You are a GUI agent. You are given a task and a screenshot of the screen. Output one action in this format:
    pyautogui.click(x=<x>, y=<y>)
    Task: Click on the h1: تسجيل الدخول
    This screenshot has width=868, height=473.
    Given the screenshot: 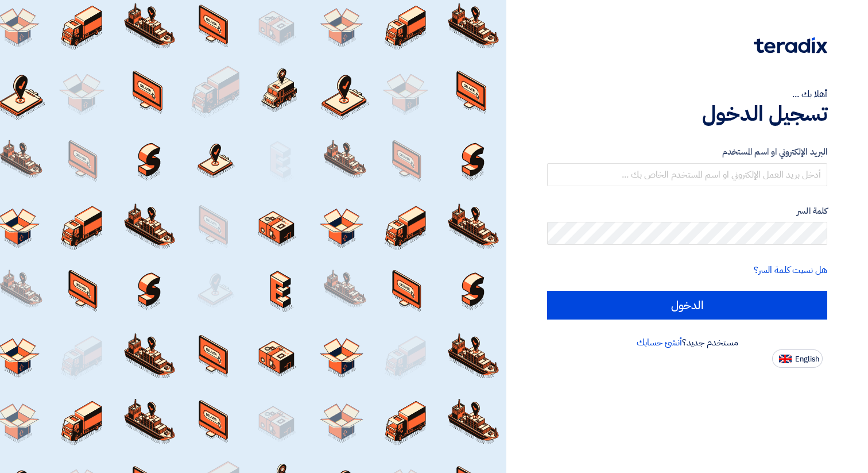 What is the action you would take?
    pyautogui.click(x=688, y=114)
    